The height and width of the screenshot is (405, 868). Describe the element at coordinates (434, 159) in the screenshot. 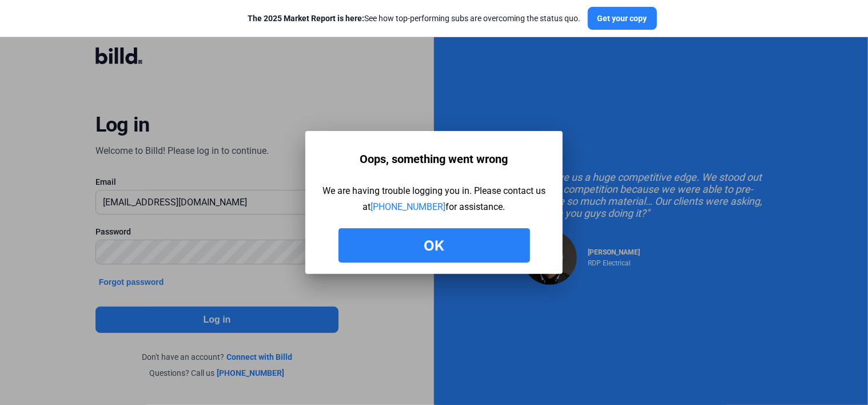

I see `div: Oops, something went wrong` at that location.